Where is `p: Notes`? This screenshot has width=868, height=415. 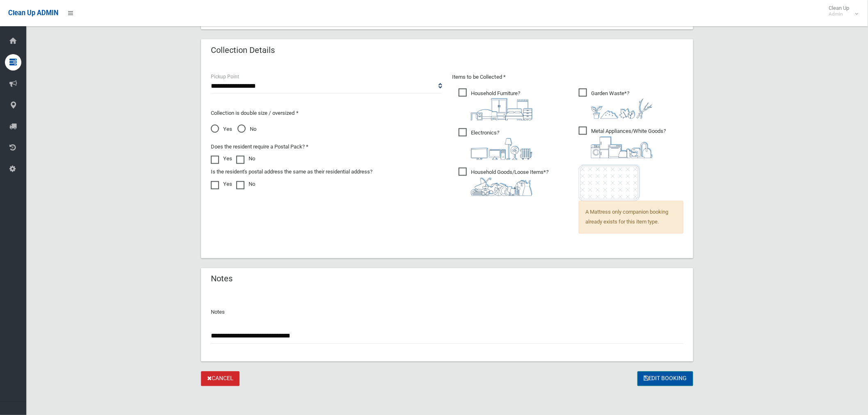 p: Notes is located at coordinates (447, 313).